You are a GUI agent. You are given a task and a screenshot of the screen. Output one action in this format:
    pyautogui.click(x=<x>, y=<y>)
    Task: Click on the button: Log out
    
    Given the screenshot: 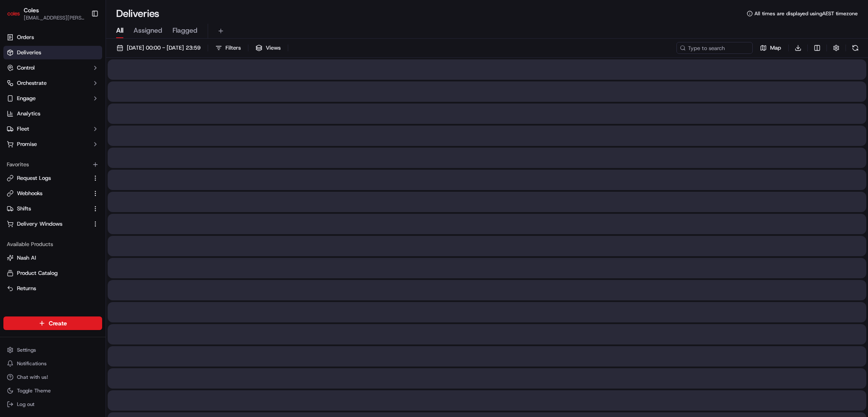 What is the action you would take?
    pyautogui.click(x=52, y=404)
    